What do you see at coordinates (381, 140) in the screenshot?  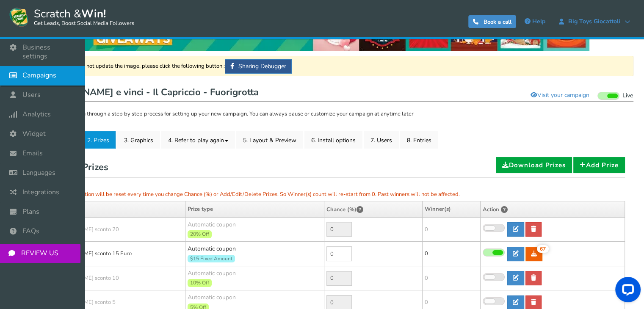 I see `a: 7. Users` at bounding box center [381, 140].